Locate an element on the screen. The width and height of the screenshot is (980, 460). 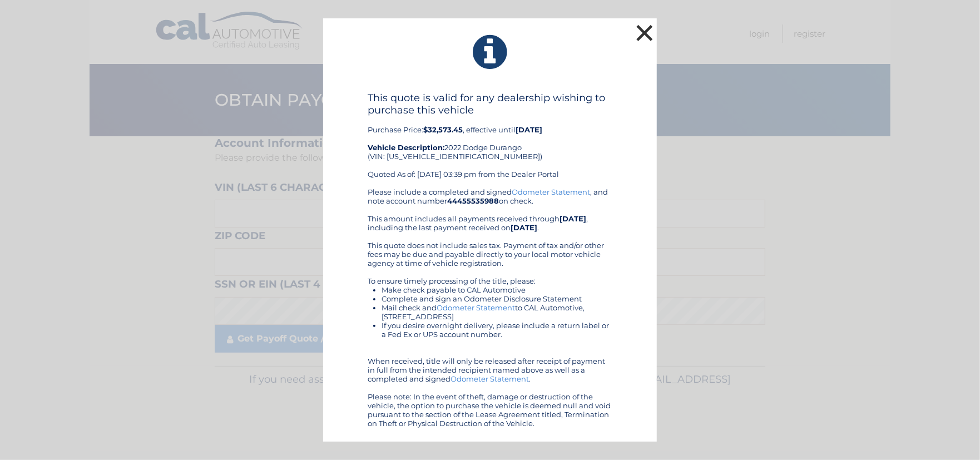
li: Complete and sign an Odometer Disclosure Statement is located at coordinates (497, 299).